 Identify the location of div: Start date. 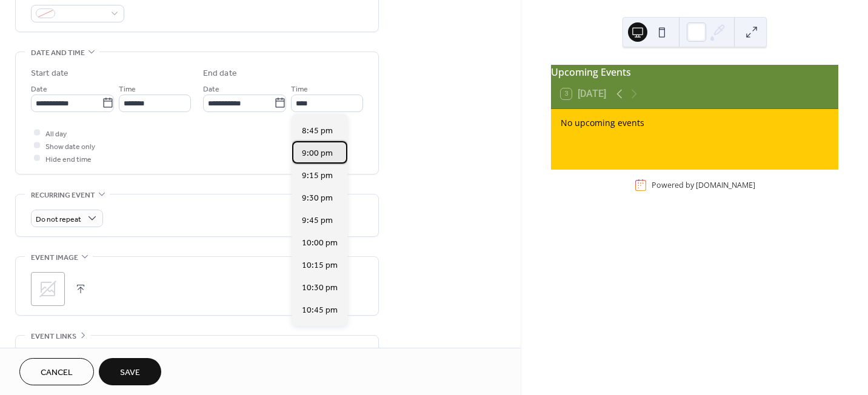
(49, 73).